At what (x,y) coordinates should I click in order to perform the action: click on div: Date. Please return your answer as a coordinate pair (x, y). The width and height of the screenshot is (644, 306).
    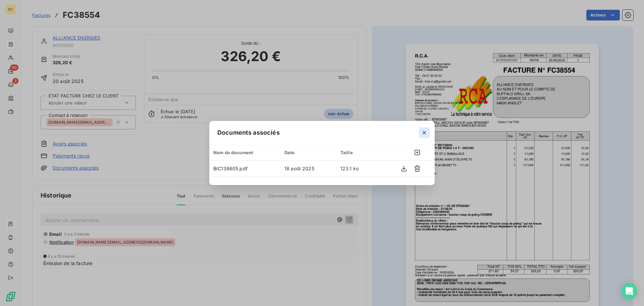
    Looking at the image, I should click on (308, 153).